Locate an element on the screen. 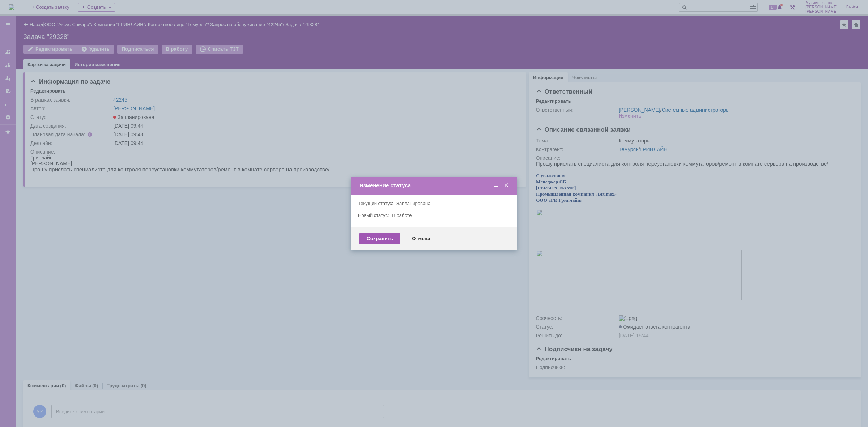  span: Закрыть is located at coordinates (506, 186).